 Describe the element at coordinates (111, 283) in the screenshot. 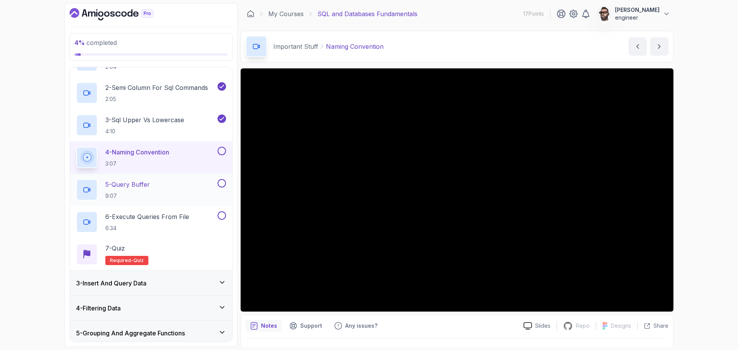

I see `h3: 3 - Insert And Query Data` at that location.